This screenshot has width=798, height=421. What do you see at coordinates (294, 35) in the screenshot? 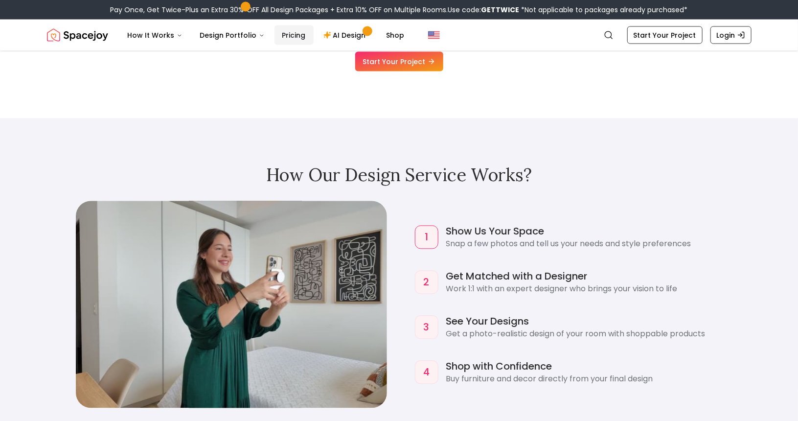
I see `a: Pricing` at bounding box center [294, 35].